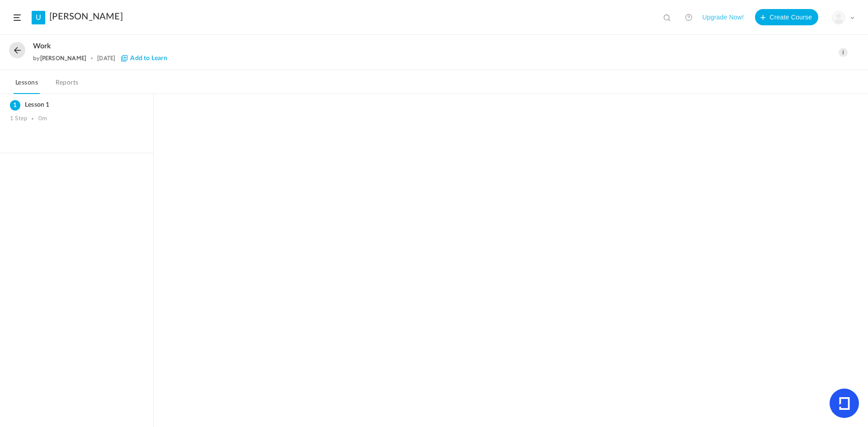 The width and height of the screenshot is (868, 427). What do you see at coordinates (787, 17) in the screenshot?
I see `button: Create Course` at bounding box center [787, 17].